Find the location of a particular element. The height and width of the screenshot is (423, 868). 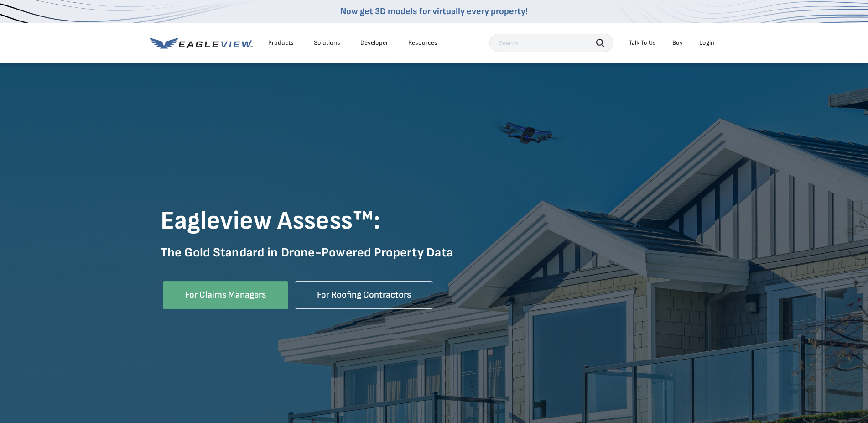

a: Now get 3D models for virtually every property! is located at coordinates (434, 11).